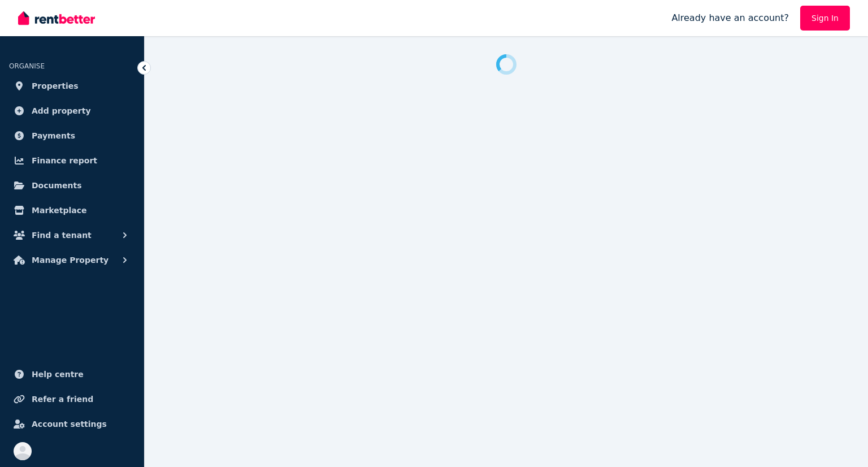  Describe the element at coordinates (72, 374) in the screenshot. I see `a: Help centre` at that location.